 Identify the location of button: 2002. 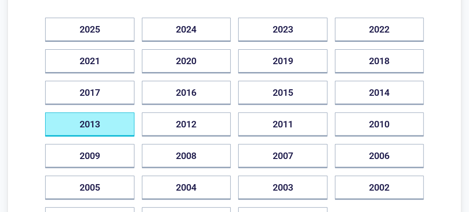
(380, 188).